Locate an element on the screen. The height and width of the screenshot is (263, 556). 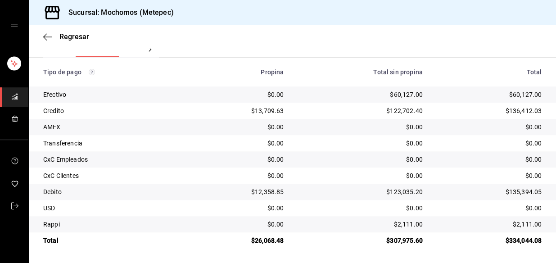
div: CxC Empleados is located at coordinates (112, 159).